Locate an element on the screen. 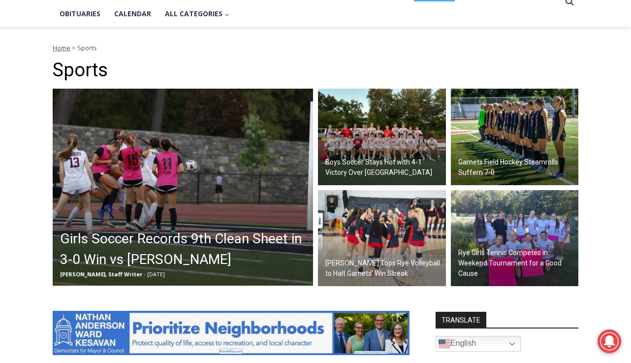  img: (PHOTO: The top Rye Girls Varsity Tennis team poses after the Georgia Williams Memorial Scholarsh... is located at coordinates (515, 238).